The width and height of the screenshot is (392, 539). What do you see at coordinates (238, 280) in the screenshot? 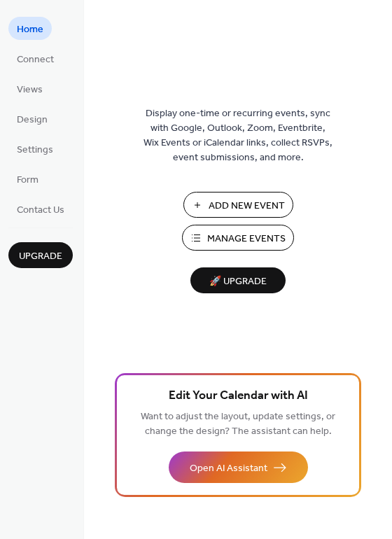
I see `button: 🚀 Upgrade` at bounding box center [238, 280].